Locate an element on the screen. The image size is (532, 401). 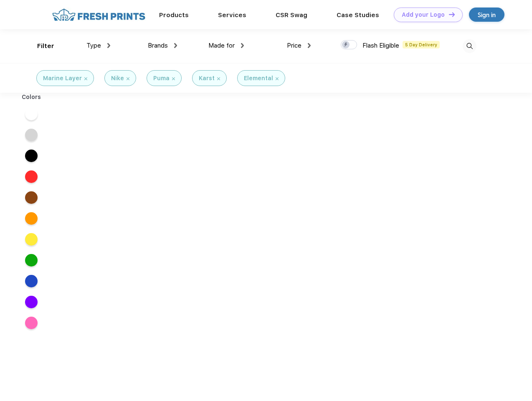
a: CSR Swag is located at coordinates (292, 15).